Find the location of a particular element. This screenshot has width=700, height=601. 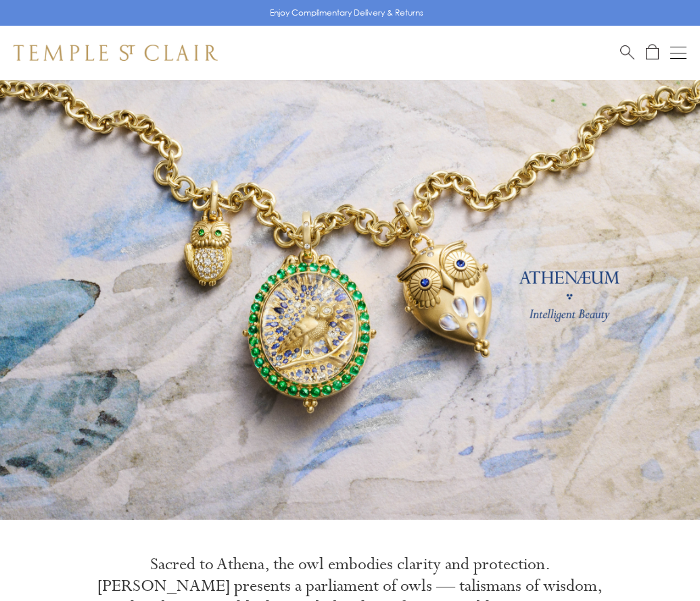

a: Search is located at coordinates (627, 52).